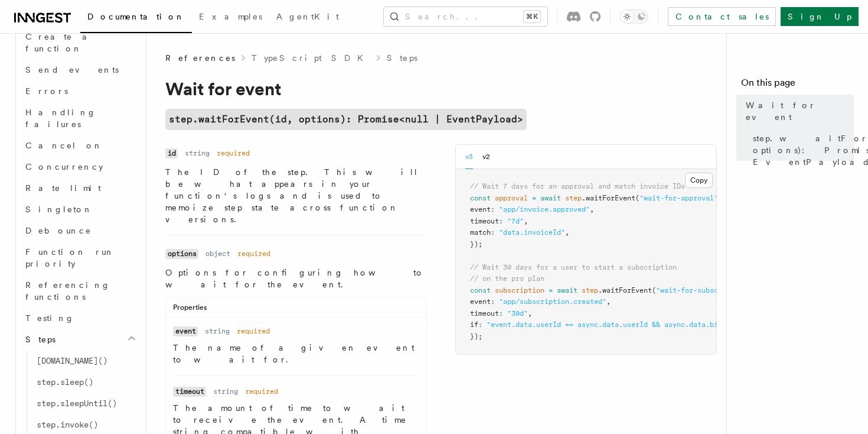  I want to click on span: "app/subscription.created", so click(553, 301).